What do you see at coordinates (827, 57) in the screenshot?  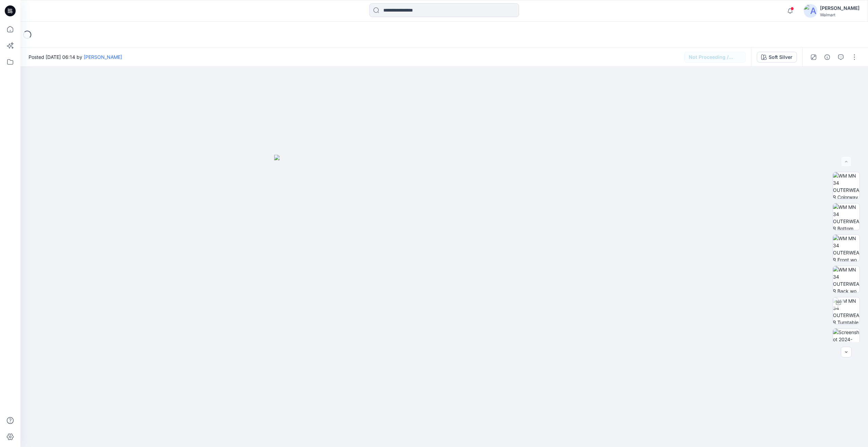 I see `button: Details` at bounding box center [827, 57].